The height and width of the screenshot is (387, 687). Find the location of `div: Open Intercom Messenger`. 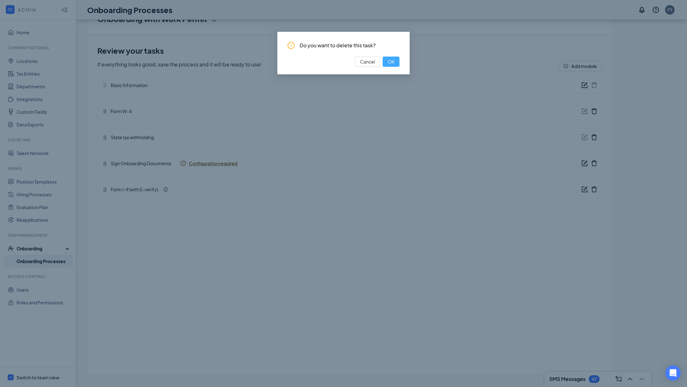

div: Open Intercom Messenger is located at coordinates (673, 373).